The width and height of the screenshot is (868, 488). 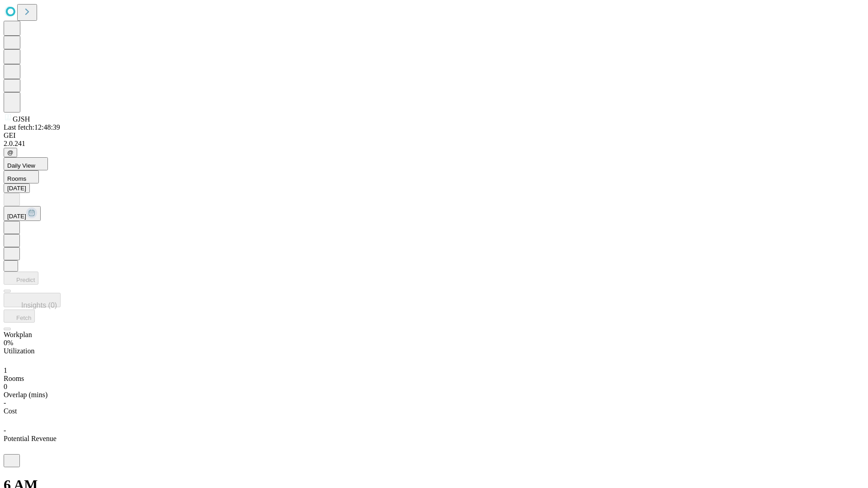 What do you see at coordinates (434, 143) in the screenshot?
I see `div: 2.0.241` at bounding box center [434, 143].